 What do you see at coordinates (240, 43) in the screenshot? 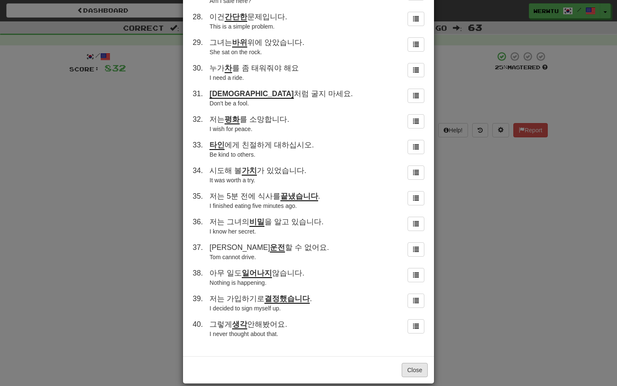
I see `u: 바위` at bounding box center [240, 43].